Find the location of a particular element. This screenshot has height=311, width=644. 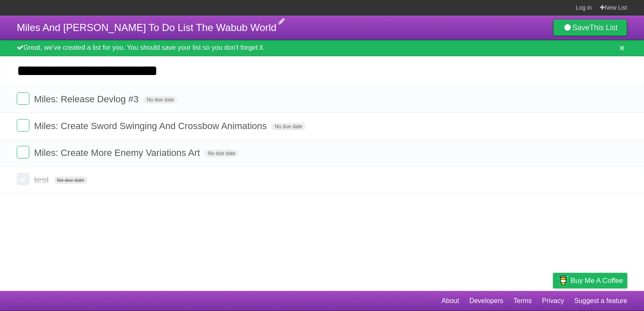

a: Developers is located at coordinates (486, 301).